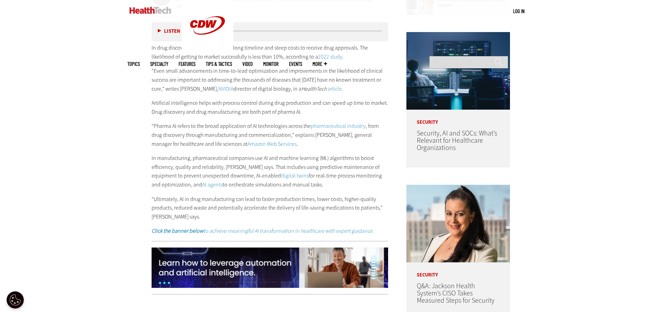 This screenshot has height=312, width=655. What do you see at coordinates (212, 185) in the screenshot?
I see `a: AI agents` at bounding box center [212, 185].